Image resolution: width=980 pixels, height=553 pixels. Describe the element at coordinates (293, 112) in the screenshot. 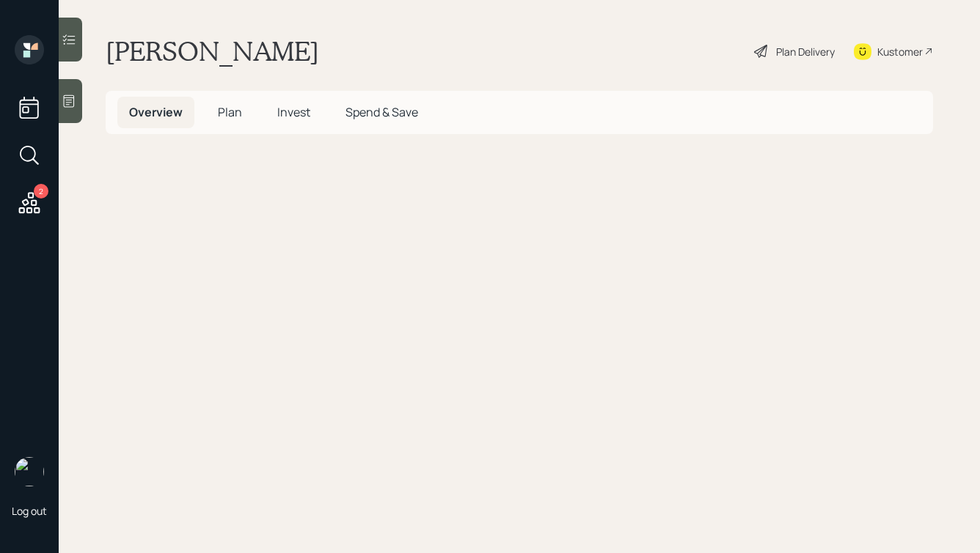

I see `span: Invest` at that location.